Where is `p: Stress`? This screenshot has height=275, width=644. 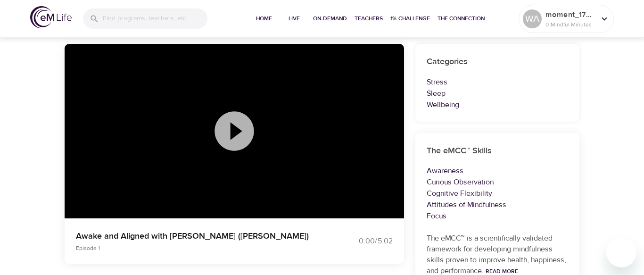
p: Stress is located at coordinates (497, 82).